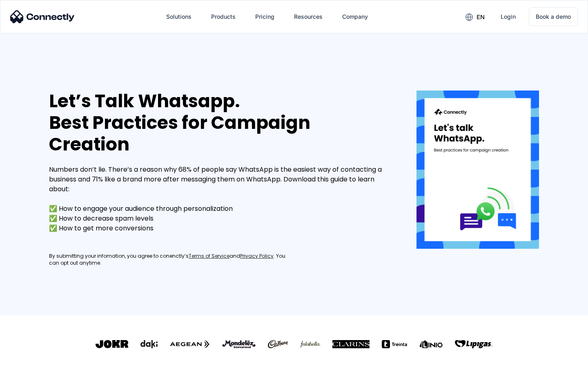 This screenshot has width=588, height=367. Describe the element at coordinates (264, 16) in the screenshot. I see `a: Pricing` at that location.